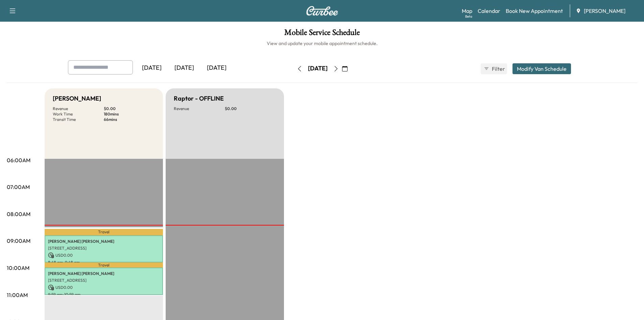 The width and height of the screenshot is (644, 320). Describe the element at coordinates (18, 268) in the screenshot. I see `p: 10:00AM` at that location.